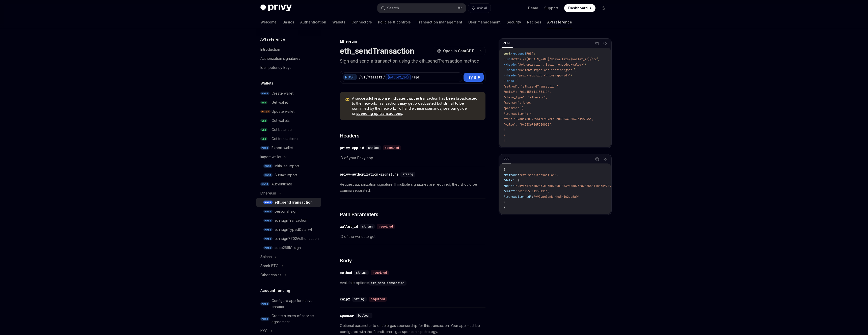 This screenshot has height=335, width=868. What do you see at coordinates (377, 51) in the screenshot?
I see `h1: eth_sendTransaction` at bounding box center [377, 51].